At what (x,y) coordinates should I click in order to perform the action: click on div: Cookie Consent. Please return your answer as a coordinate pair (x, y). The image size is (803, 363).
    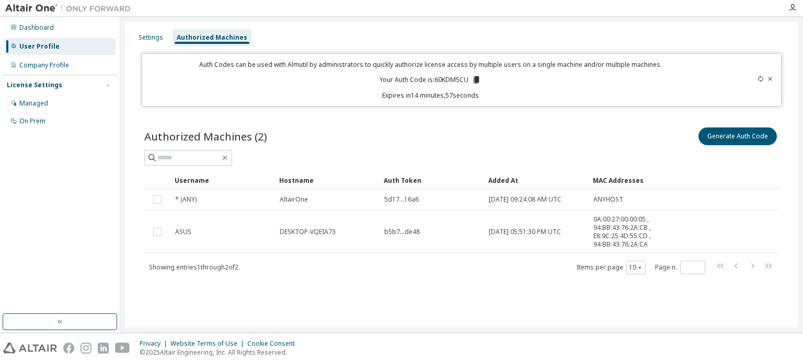
    Looking at the image, I should click on (274, 344).